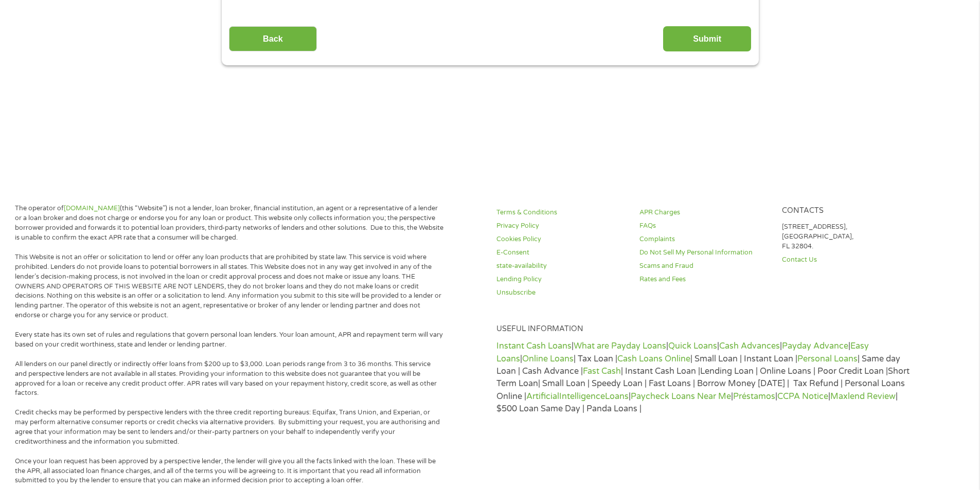  I want to click on a: Maxlend Review, so click(863, 397).